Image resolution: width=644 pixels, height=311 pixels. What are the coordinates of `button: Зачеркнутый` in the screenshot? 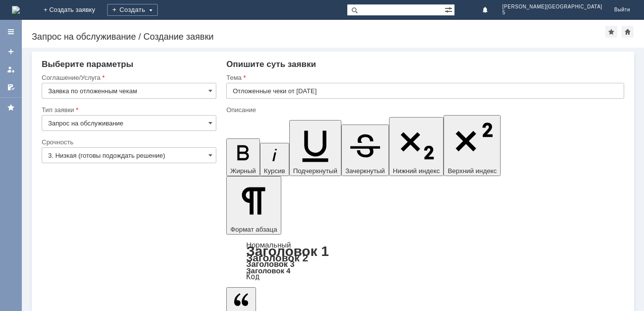 It's located at (365, 150).